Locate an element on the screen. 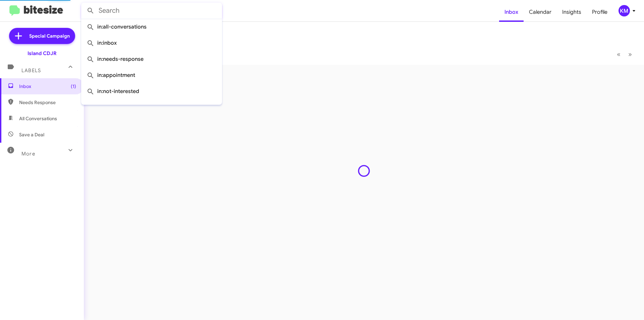  span: (1) is located at coordinates (73, 86).